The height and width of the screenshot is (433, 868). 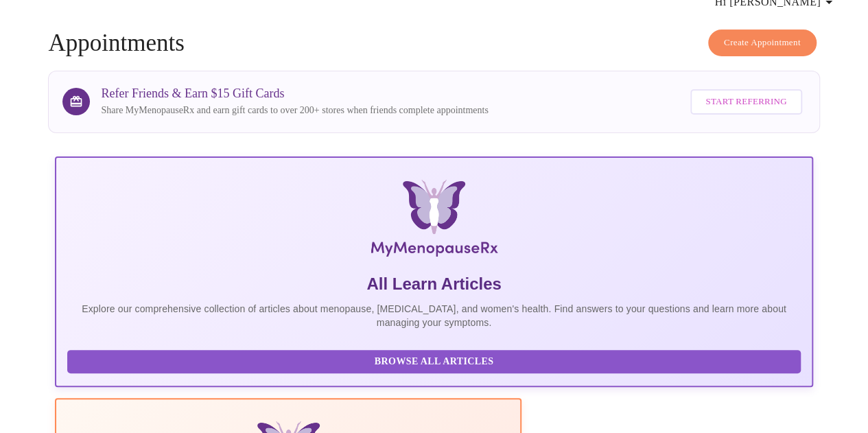 I want to click on span: Start Referring, so click(x=746, y=102).